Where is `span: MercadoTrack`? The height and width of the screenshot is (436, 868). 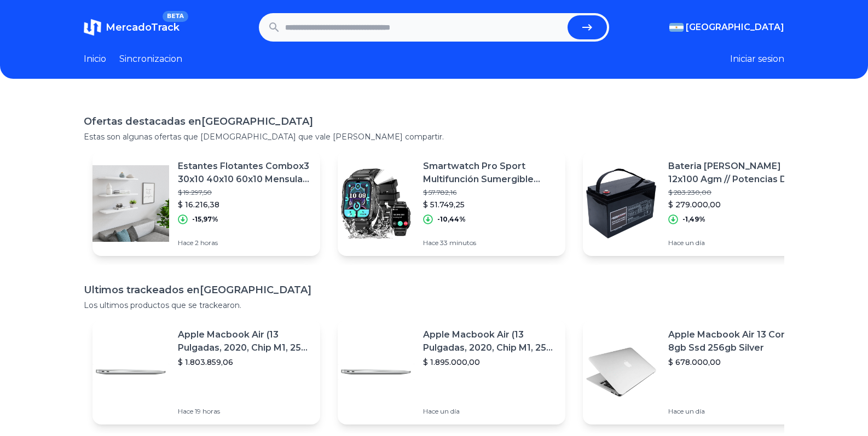 span: MercadoTrack is located at coordinates (143, 27).